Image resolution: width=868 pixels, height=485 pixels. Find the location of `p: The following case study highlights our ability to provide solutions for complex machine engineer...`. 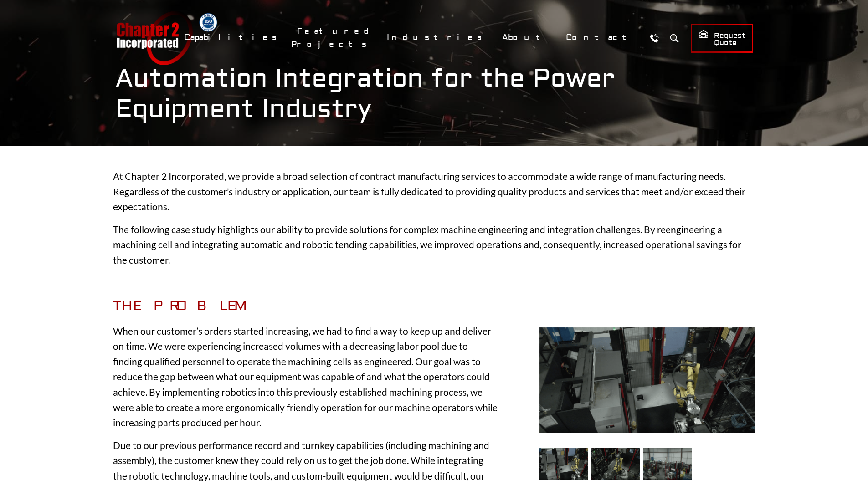

p: The following case study highlights our ability to provide solutions for complex machine engineer... is located at coordinates (434, 244).